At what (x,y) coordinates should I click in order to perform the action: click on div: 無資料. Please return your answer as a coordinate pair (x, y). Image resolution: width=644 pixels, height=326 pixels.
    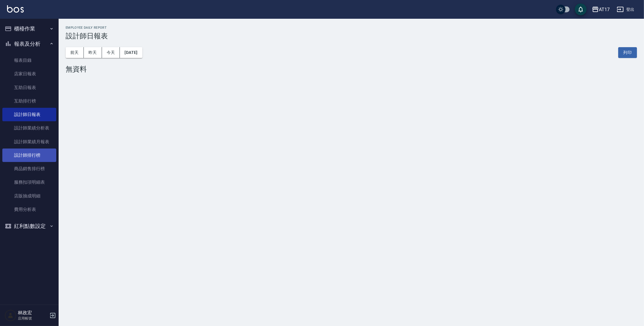
    Looking at the image, I should click on (351, 69).